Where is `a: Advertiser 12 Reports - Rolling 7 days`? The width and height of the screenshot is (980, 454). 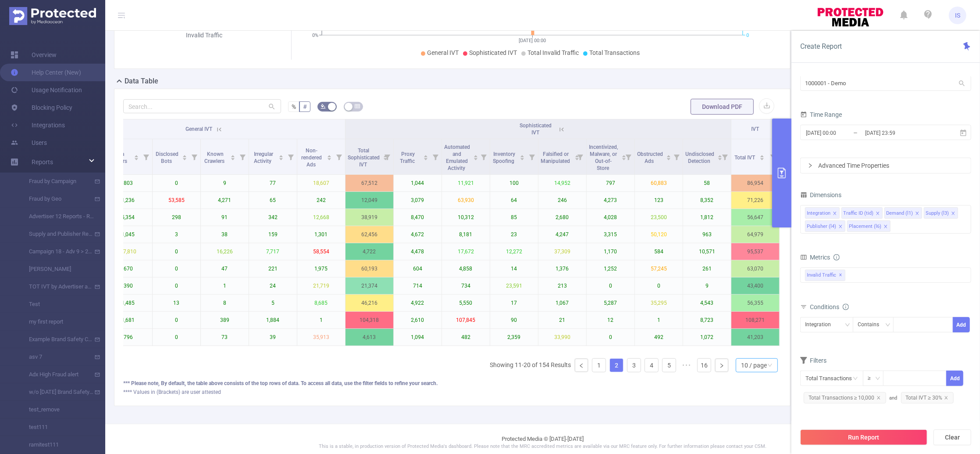
a: Advertiser 12 Reports - Rolling 7 days is located at coordinates (56, 216).